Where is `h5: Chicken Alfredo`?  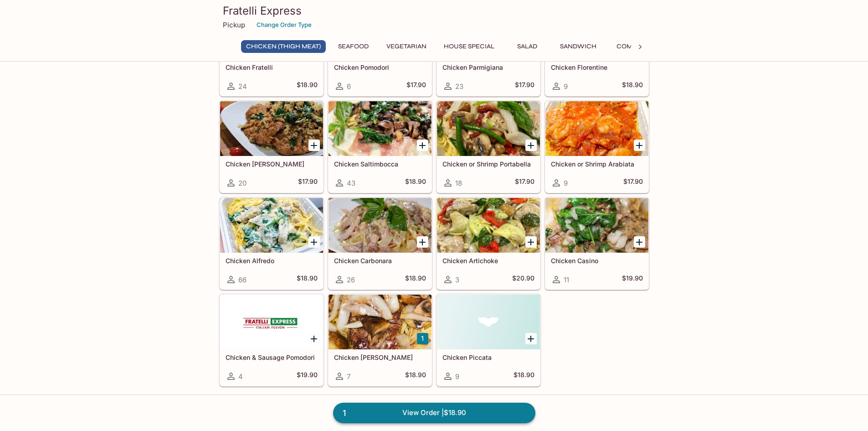 h5: Chicken Alfredo is located at coordinates (272, 261).